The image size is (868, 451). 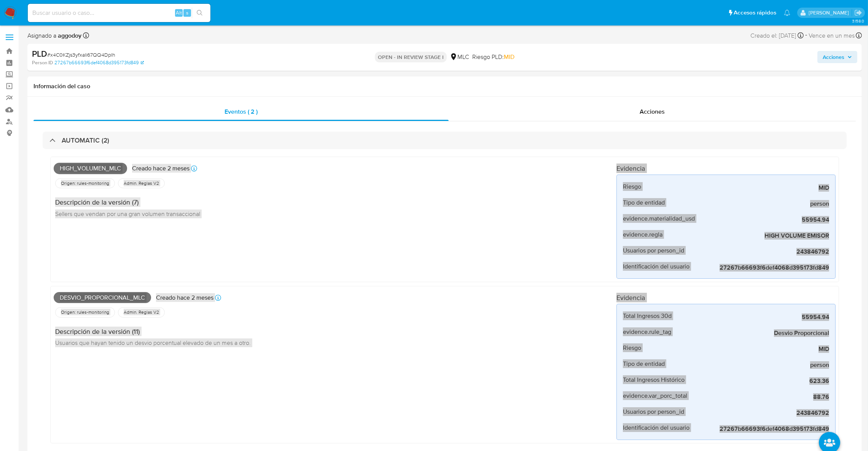 What do you see at coordinates (241, 112) in the screenshot?
I see `span: Eventos ( 2 )` at bounding box center [241, 112].